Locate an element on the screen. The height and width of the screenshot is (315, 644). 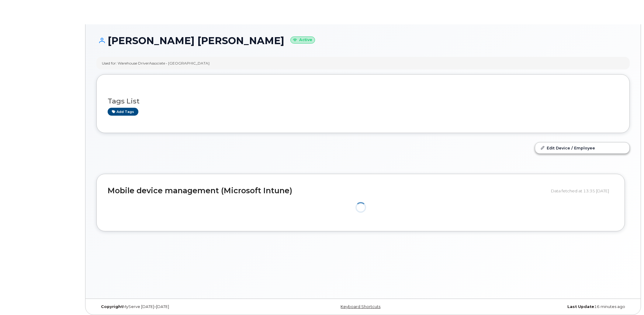
a: Edit Device / Employee is located at coordinates (583, 148).